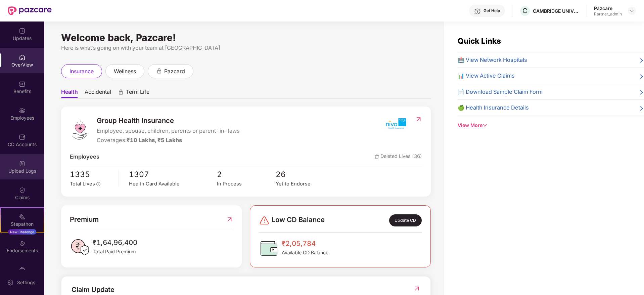 The height and width of the screenshot is (295, 644). I want to click on img: svg+xml;base64,PHN2ZyBpZD0iRW1wbG95ZWVzIiB4bWxucz0iaHR0cDovL3d3dy53My5vcmcvMjAwMC9zdmciIHdpZHRoPS..., so click(22, 110).